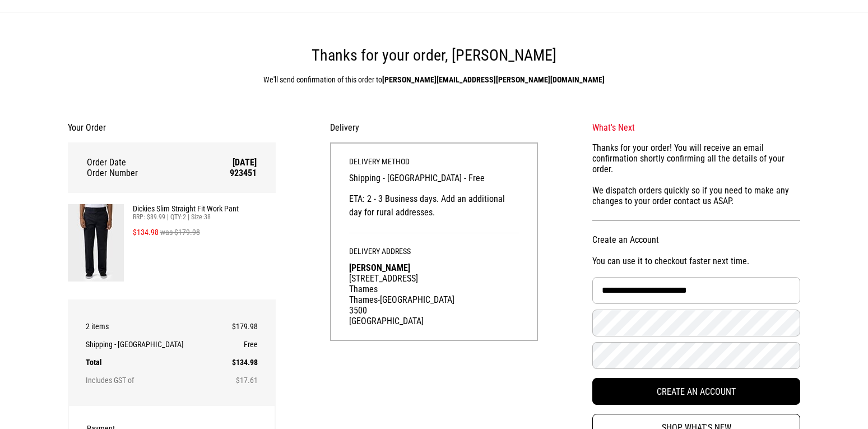 The height and width of the screenshot is (429, 868). What do you see at coordinates (434, 206) in the screenshot?
I see `p: ETA: 2 - 3 Business days. Add an additional day for rural addresses.` at bounding box center [434, 206].